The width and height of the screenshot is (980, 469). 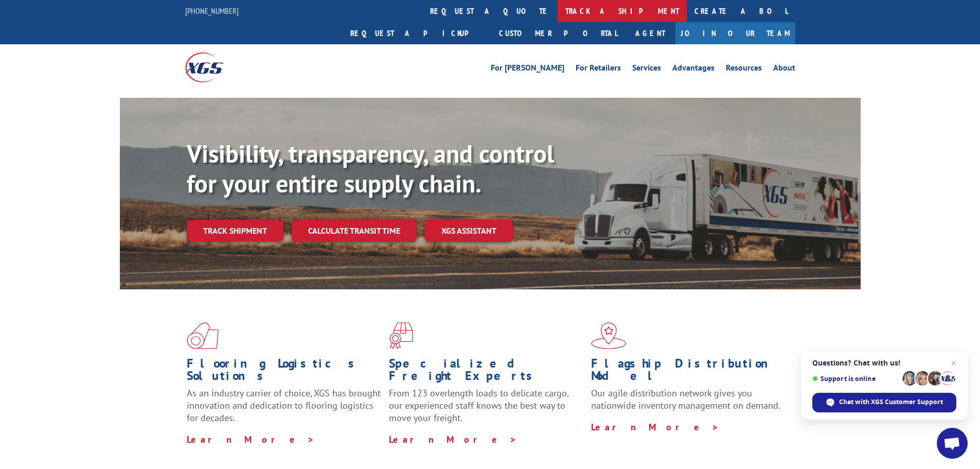 I want to click on span: Questions? Chat with us!, so click(x=884, y=363).